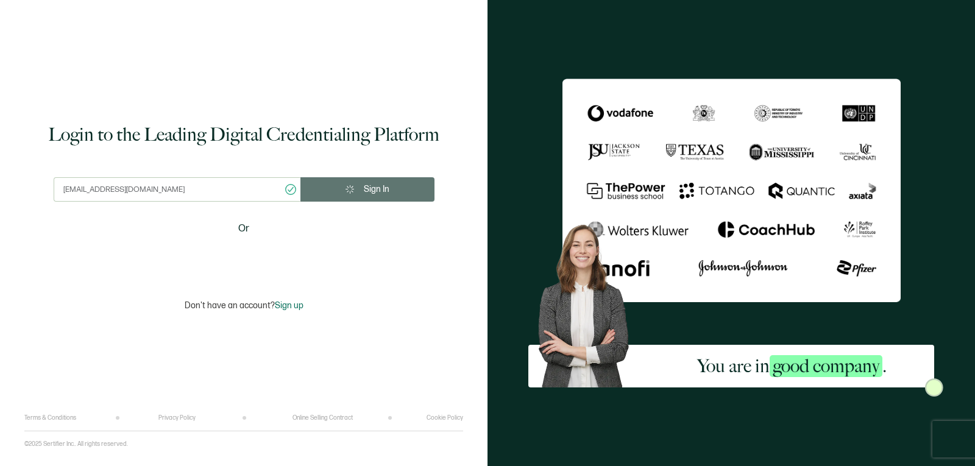 This screenshot has height=466, width=975. What do you see at coordinates (589, 302) in the screenshot?
I see `img: Sertifier Login - You are in <span class="strong-h">good company</span>. Hero` at bounding box center [589, 302].